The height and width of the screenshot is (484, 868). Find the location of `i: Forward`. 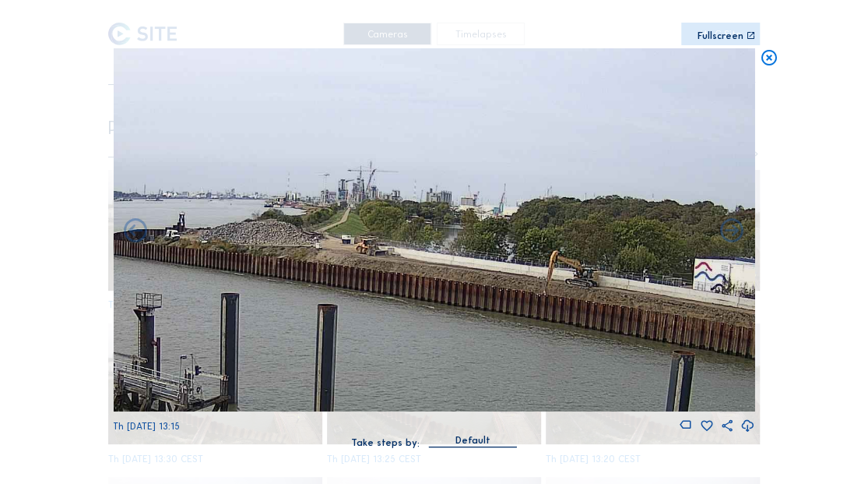

i: Forward is located at coordinates (136, 231).